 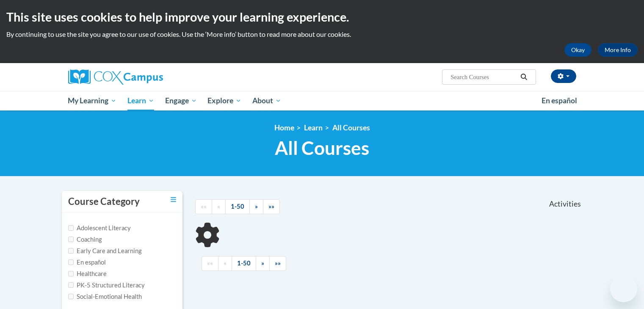 What do you see at coordinates (284, 128) in the screenshot?
I see `a: Home` at bounding box center [284, 128].